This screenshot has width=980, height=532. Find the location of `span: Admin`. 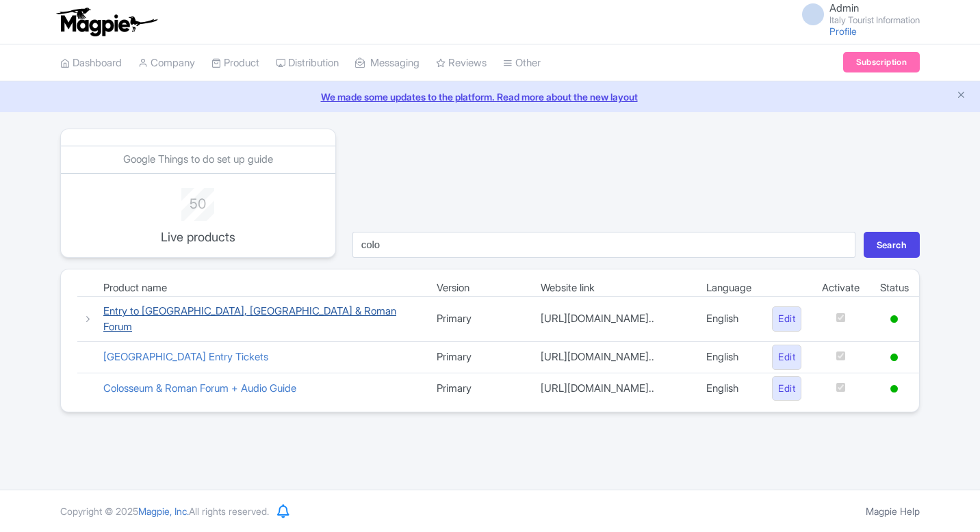

span: Admin is located at coordinates (844, 7).